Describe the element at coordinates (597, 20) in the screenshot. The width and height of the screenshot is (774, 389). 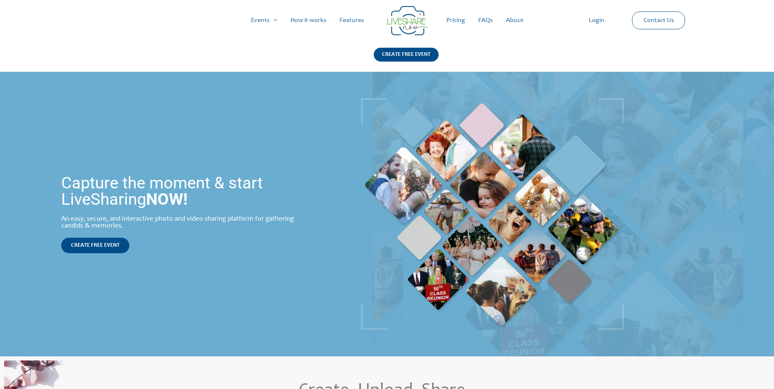
I see `a: Login` at that location.